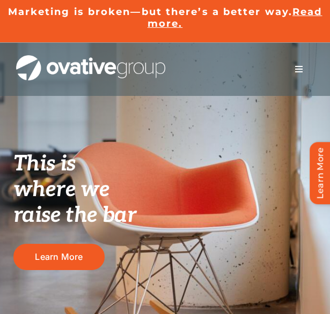 The image size is (330, 314). What do you see at coordinates (58, 257) in the screenshot?
I see `span: Learn More` at bounding box center [58, 257].